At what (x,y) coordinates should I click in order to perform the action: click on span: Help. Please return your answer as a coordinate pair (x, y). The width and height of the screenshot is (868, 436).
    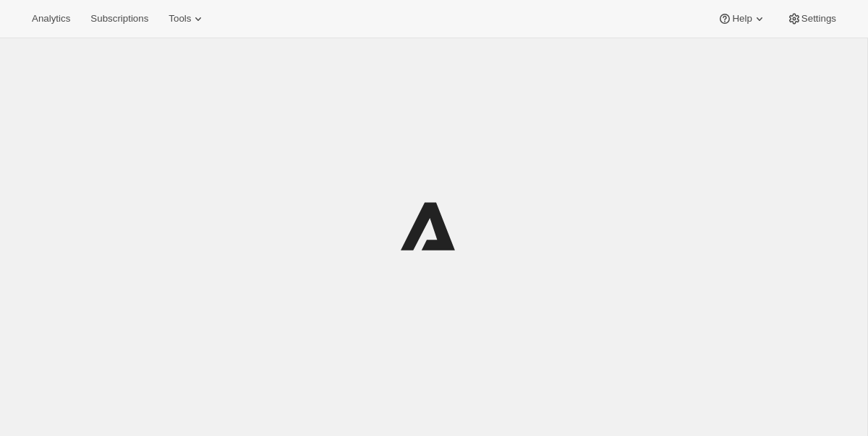
    Looking at the image, I should click on (741, 19).